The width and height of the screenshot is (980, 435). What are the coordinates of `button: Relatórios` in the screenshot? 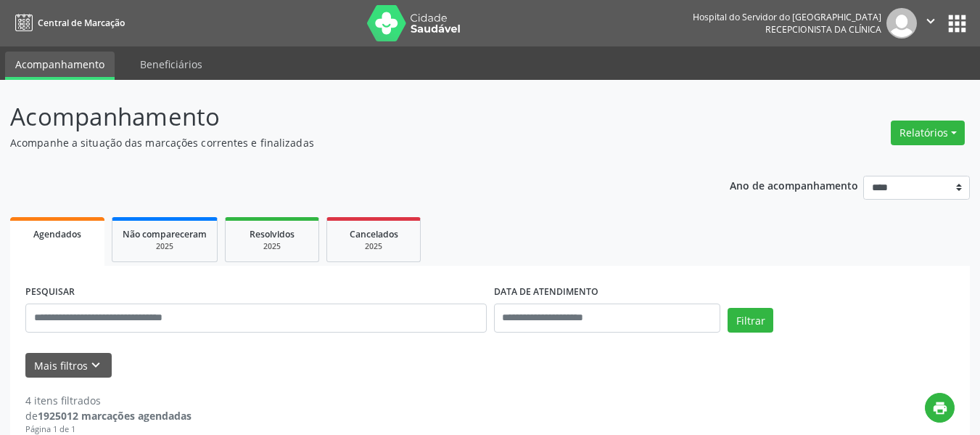 It's located at (928, 133).